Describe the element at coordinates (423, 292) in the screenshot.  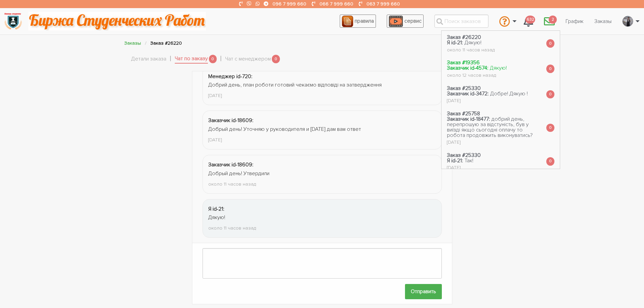
I see `input: Отправить` at that location.